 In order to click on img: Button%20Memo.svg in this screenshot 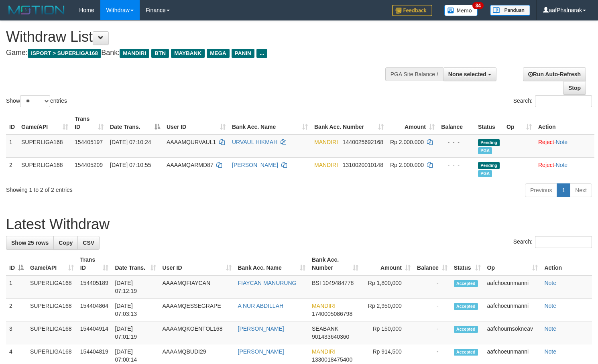, I will do `click(461, 10)`.